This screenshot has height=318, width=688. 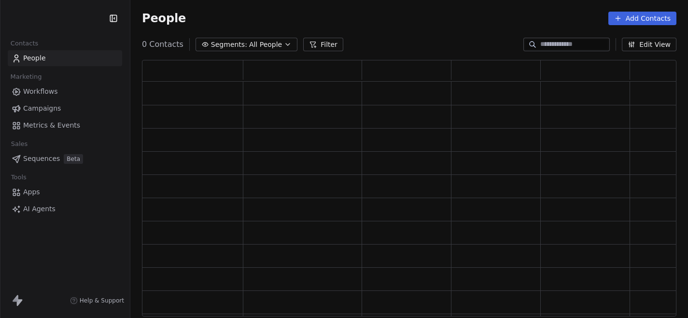 What do you see at coordinates (42, 158) in the screenshot?
I see `span: Sequences` at bounding box center [42, 158].